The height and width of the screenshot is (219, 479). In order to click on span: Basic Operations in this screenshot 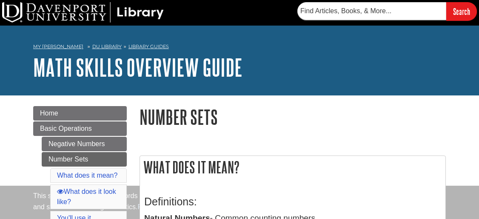, I will do `click(66, 128)`.